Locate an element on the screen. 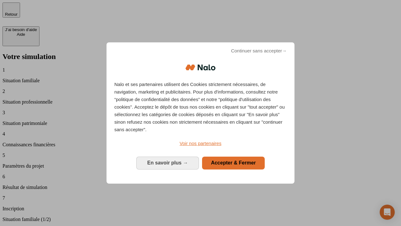  span: Continuer sans accepter→ is located at coordinates (259, 51).